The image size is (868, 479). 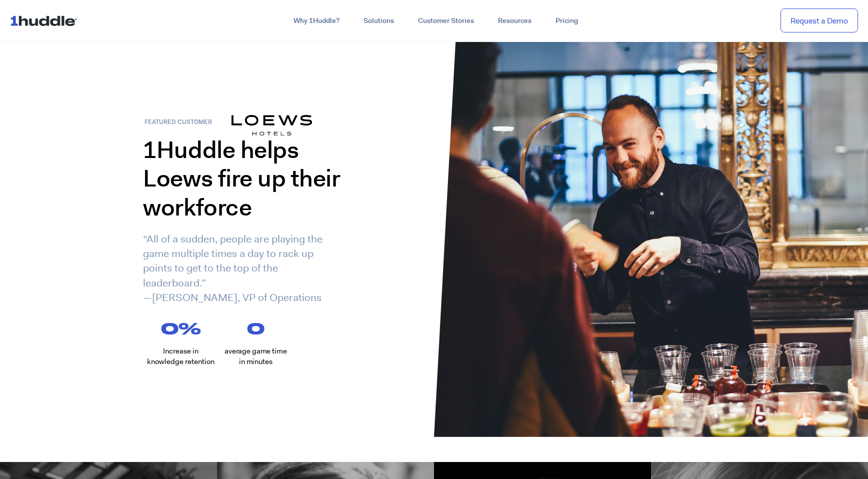 I want to click on a: Solutions, so click(x=378, y=21).